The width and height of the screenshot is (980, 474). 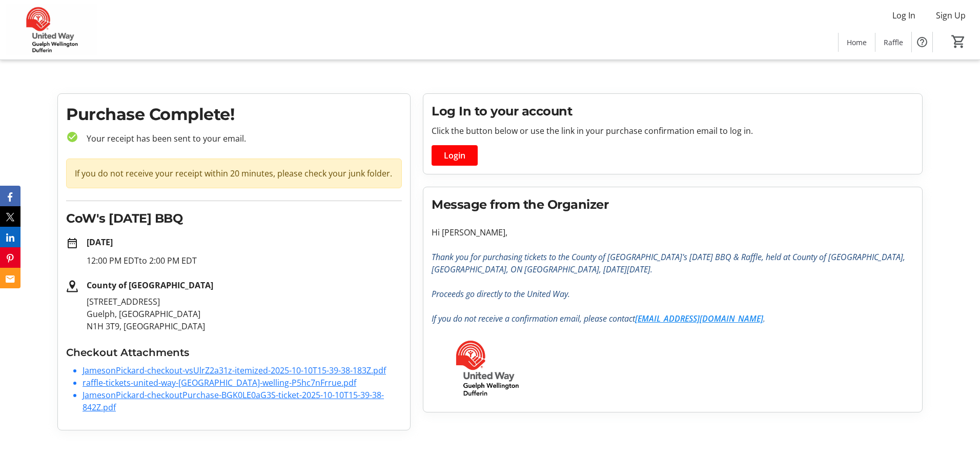 What do you see at coordinates (951, 15) in the screenshot?
I see `span: Sign Up` at bounding box center [951, 15].